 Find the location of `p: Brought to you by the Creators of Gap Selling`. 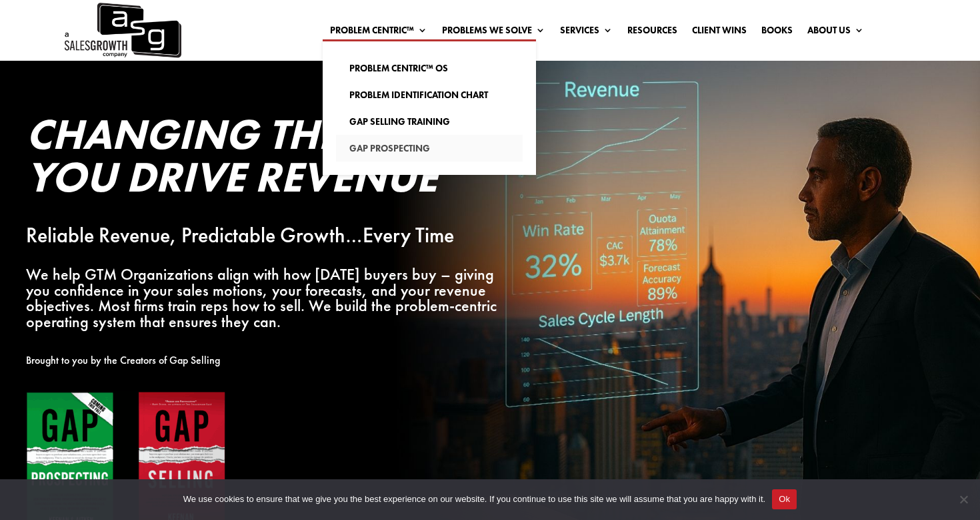

p: Brought to you by the Creators of Gap Selling is located at coordinates (266, 360).